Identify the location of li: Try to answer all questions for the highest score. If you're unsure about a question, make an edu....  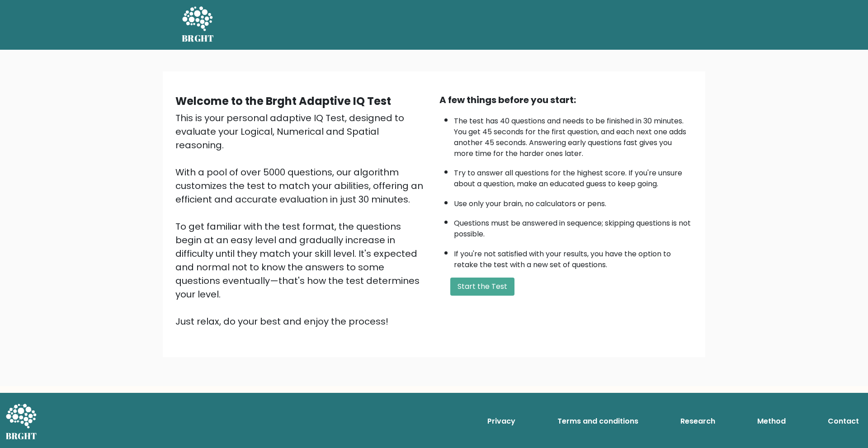
(573, 176).